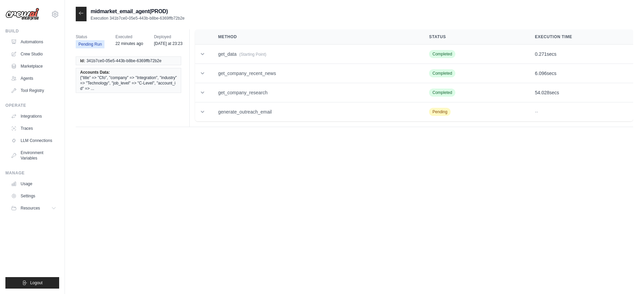 This screenshot has width=644, height=294. I want to click on span: Logout, so click(36, 283).